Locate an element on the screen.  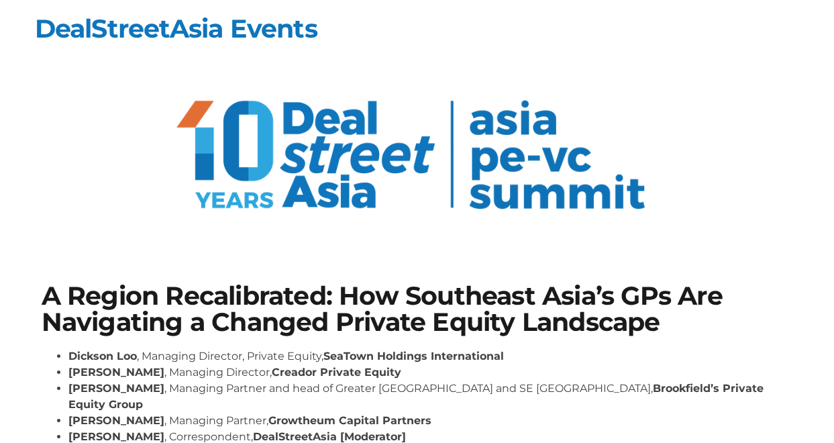
strong: Creador Private Equity is located at coordinates (336, 372).